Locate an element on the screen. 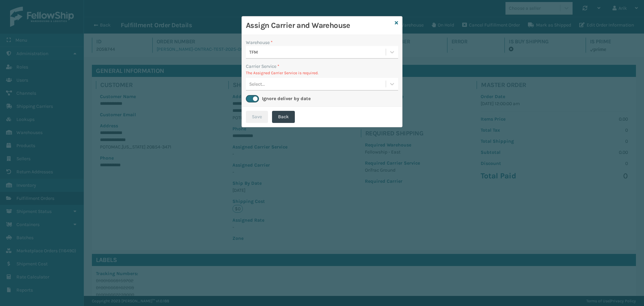 Image resolution: width=644 pixels, height=306 pixels. h3: Assign Carrier and Warehouse is located at coordinates (319, 25).